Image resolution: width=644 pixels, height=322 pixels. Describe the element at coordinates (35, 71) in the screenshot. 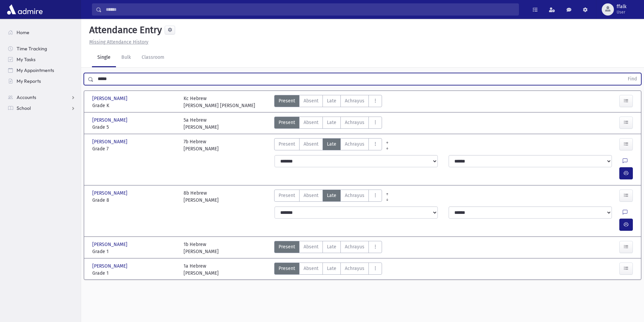

I see `span: My Appointments` at that location.